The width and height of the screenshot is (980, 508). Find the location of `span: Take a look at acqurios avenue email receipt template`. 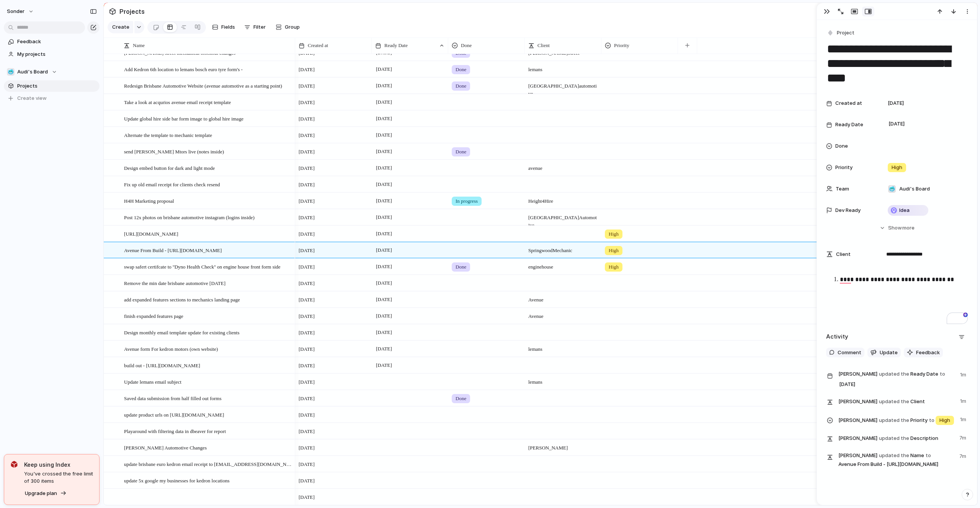

span: Take a look at acqurios avenue email receipt template is located at coordinates (177, 102).